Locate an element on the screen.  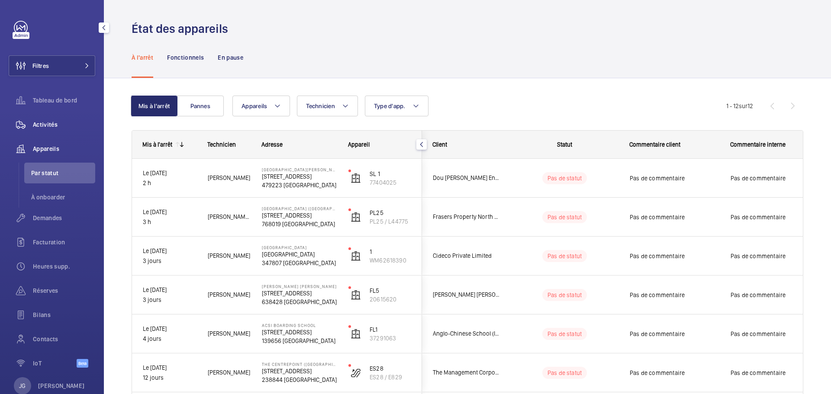
p: 1 is located at coordinates (390, 252).